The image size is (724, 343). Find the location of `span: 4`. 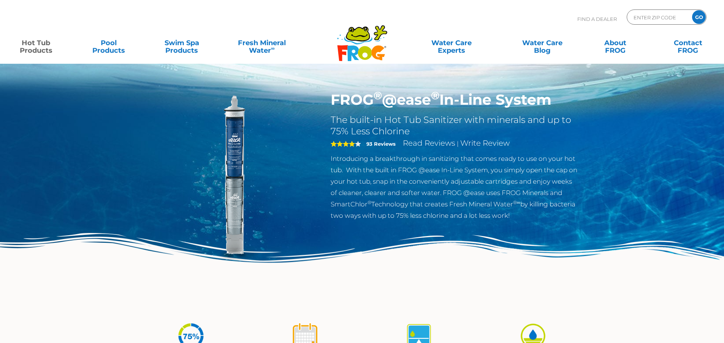

span: 4 is located at coordinates (343, 144).